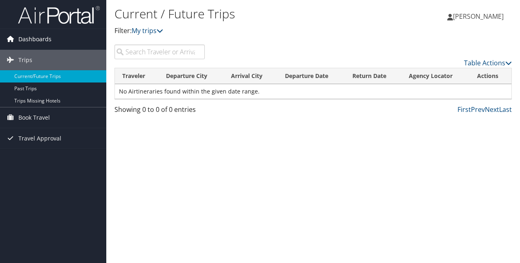 The width and height of the screenshot is (520, 263). I want to click on div: Showing 0 to 0 of 0 entries, so click(159, 112).